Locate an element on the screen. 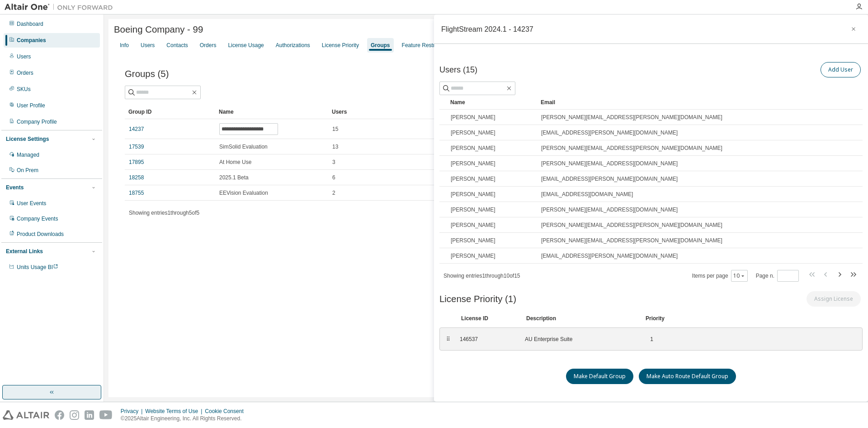 The width and height of the screenshot is (868, 428). img: youtube.svg is located at coordinates (106, 414).